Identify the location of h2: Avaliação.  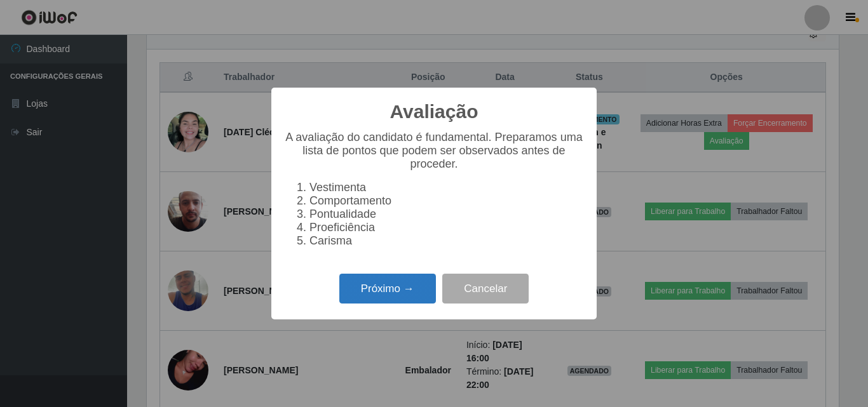
(434, 112).